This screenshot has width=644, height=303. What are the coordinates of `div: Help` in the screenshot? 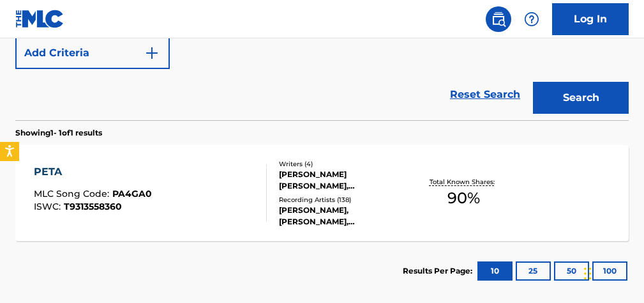 It's located at (532, 19).